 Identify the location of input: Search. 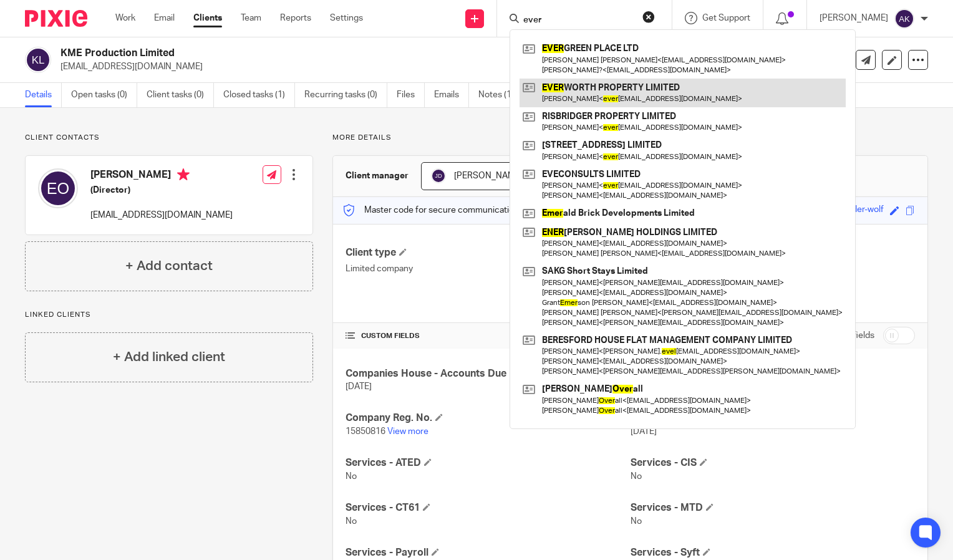
(578, 21).